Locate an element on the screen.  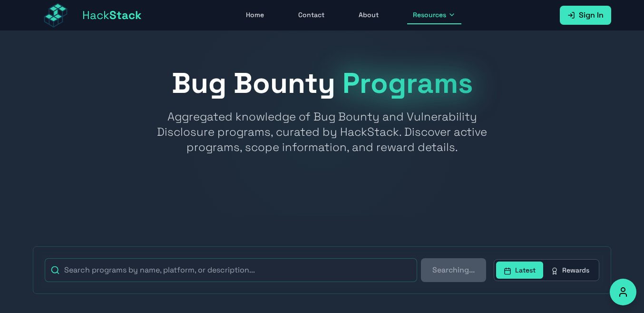
button: Rewards is located at coordinates (570, 270).